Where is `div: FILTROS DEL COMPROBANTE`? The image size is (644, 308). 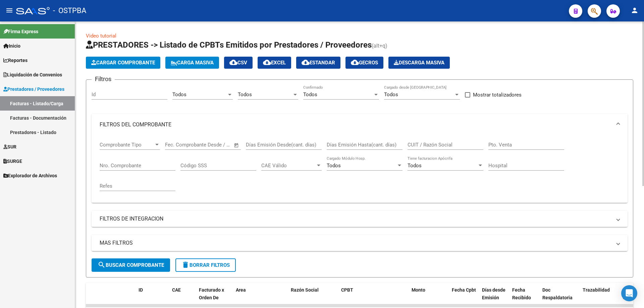
div: FILTROS DEL COMPROBANTE is located at coordinates (359, 169).